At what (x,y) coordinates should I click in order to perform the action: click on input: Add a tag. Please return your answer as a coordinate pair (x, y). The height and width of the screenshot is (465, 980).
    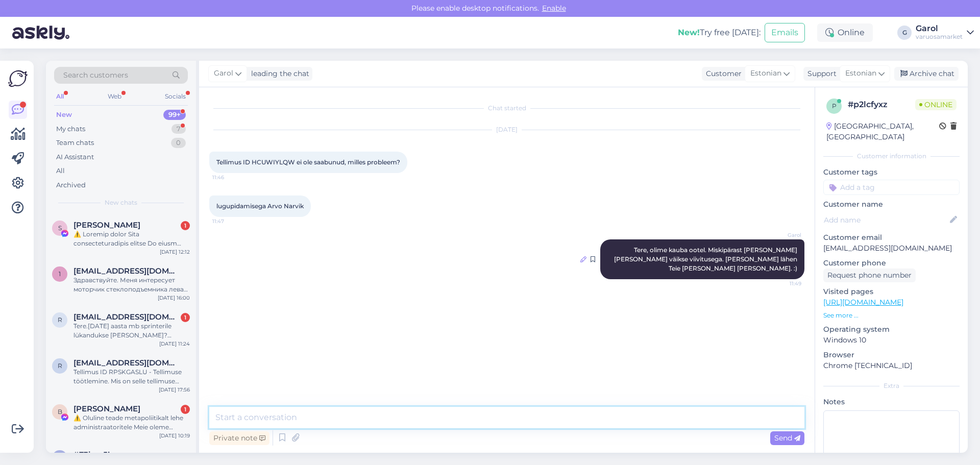
    Looking at the image, I should click on (891, 188).